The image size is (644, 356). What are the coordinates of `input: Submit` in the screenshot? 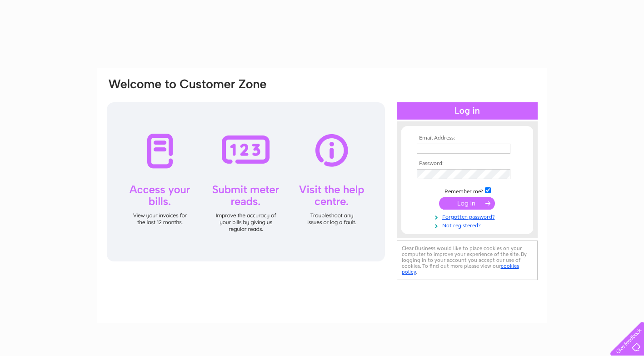 It's located at (467, 203).